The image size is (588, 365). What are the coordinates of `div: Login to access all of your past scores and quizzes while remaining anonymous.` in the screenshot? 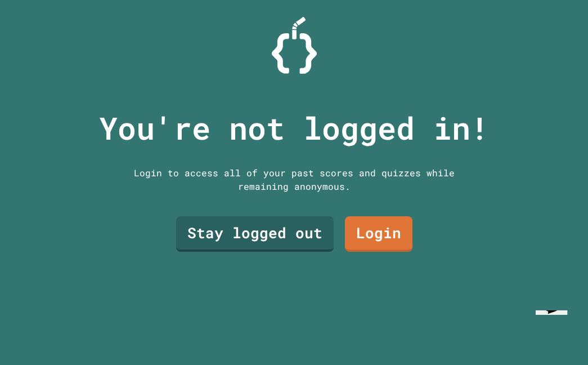 It's located at (294, 180).